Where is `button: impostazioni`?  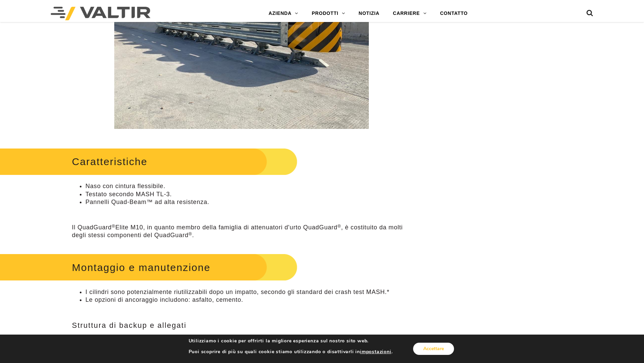 button: impostazioni is located at coordinates (376, 351).